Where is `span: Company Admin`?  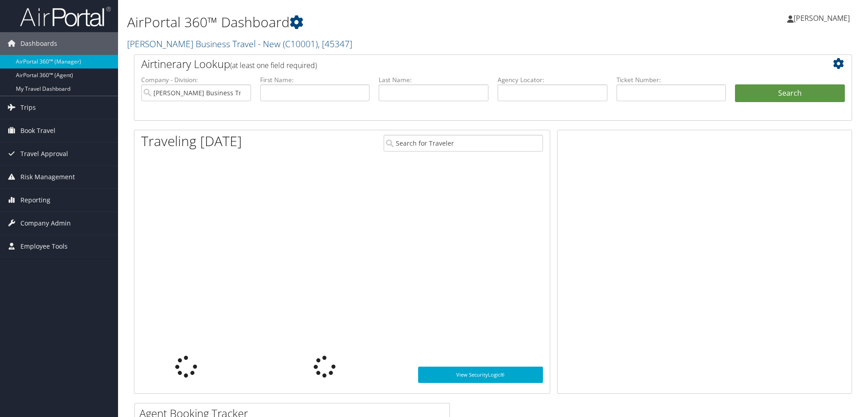 span: Company Admin is located at coordinates (45, 223).